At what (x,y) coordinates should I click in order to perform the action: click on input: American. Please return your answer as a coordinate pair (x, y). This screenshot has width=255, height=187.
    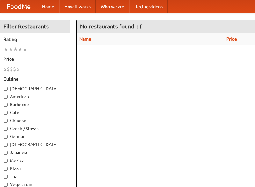
    Looking at the image, I should click on (5, 96).